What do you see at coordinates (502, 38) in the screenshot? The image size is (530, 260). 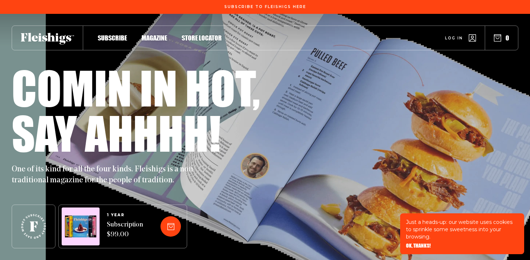 I see `button: 0` at bounding box center [502, 38].